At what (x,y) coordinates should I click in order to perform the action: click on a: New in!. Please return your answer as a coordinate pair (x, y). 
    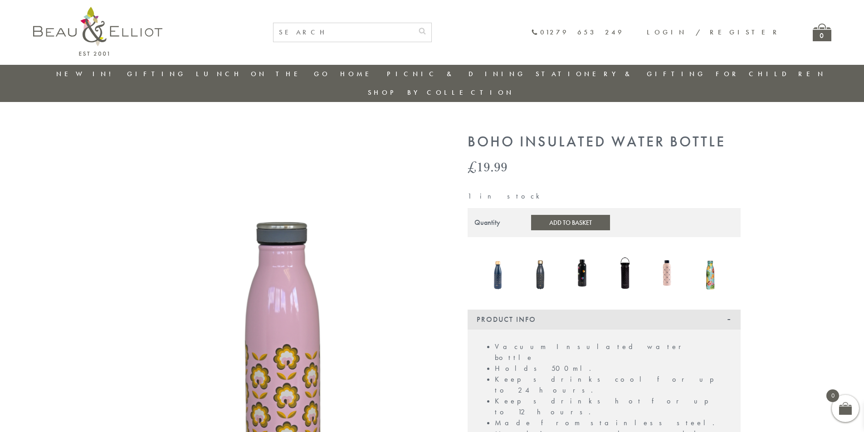
    Looking at the image, I should click on (87, 74).